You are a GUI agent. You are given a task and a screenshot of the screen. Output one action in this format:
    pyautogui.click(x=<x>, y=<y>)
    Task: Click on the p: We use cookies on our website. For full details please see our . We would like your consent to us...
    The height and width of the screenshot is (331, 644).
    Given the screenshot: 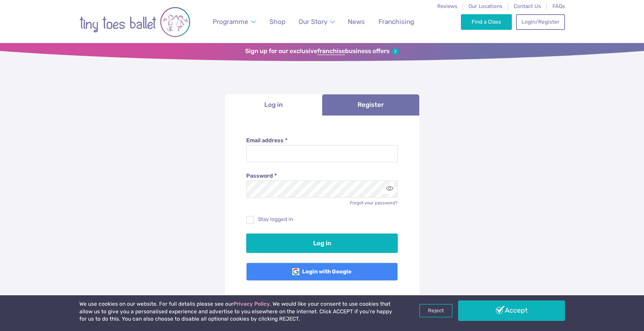 What is the action you would take?
    pyautogui.click(x=237, y=312)
    